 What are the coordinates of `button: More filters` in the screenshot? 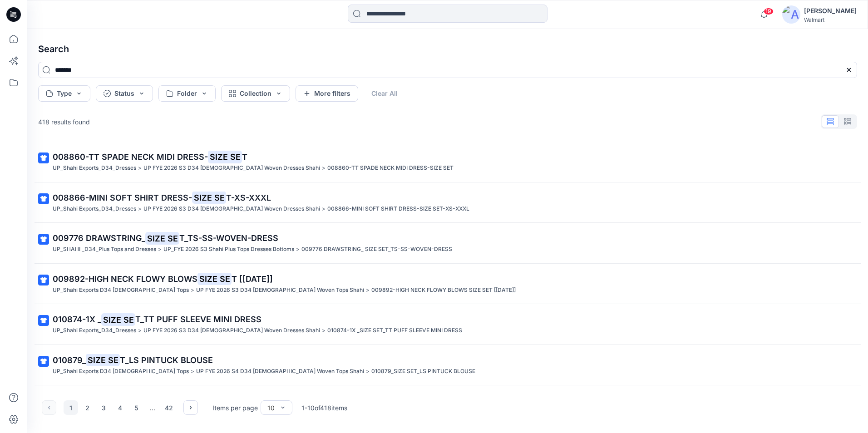 It's located at (327, 94).